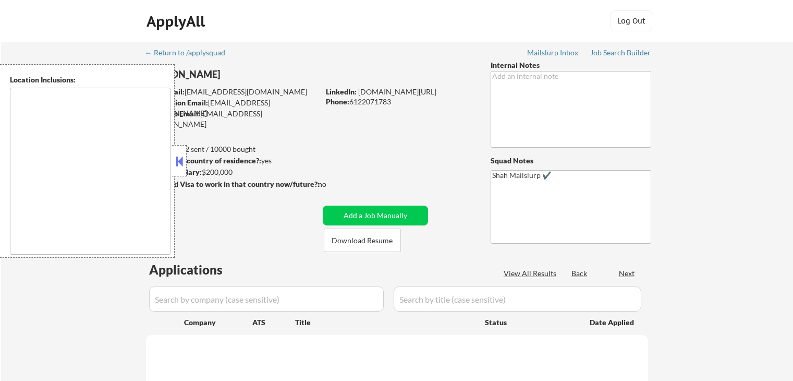  Describe the element at coordinates (233, 184) in the screenshot. I see `strong: Will need Visa to work in that country now/future?:` at that location.